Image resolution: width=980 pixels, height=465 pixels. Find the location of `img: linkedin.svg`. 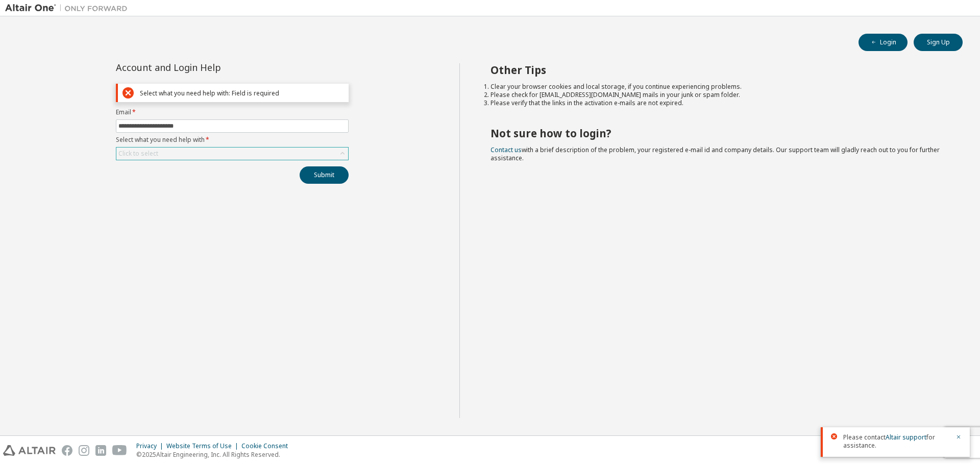

img: linkedin.svg is located at coordinates (101, 450).